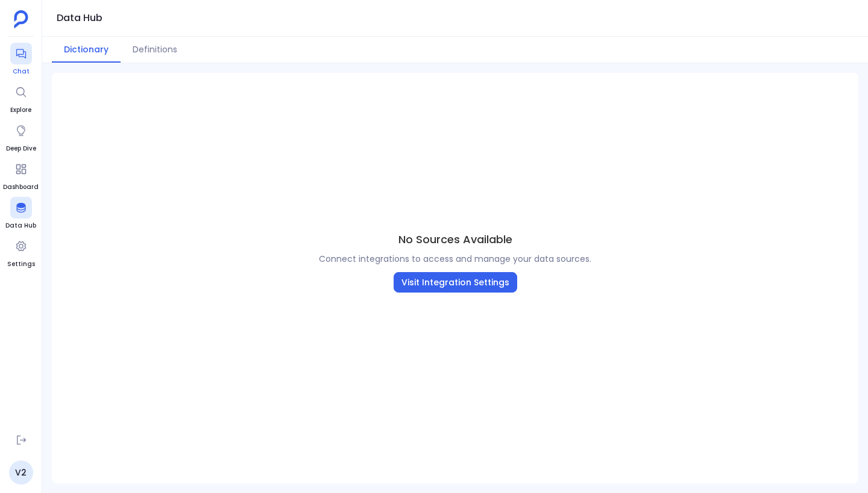  Describe the element at coordinates (20, 187) in the screenshot. I see `span: Dashboard` at that location.